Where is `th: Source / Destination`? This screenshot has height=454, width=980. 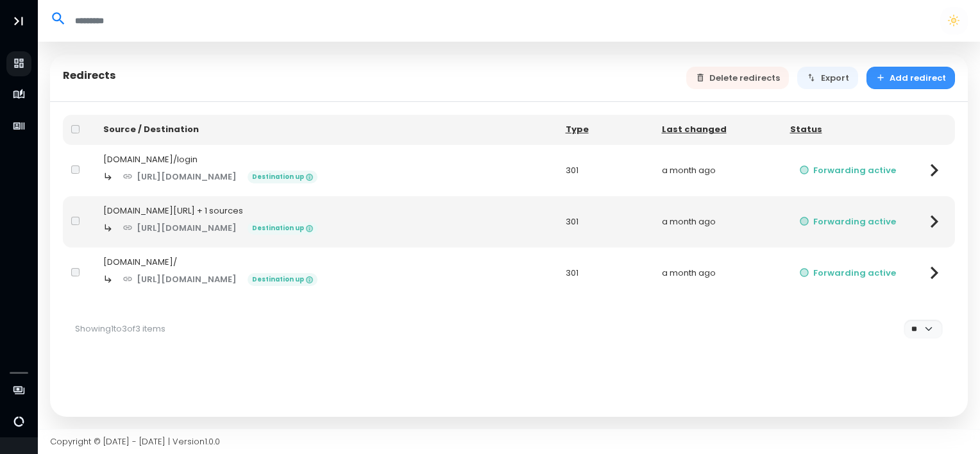 th: Source / Destination is located at coordinates (326, 130).